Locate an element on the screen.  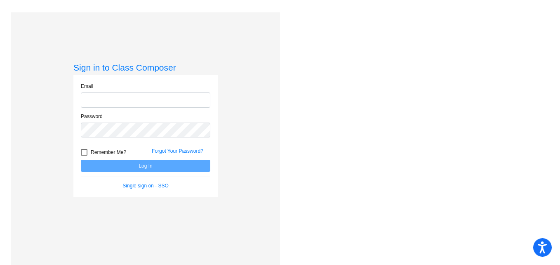
a: Forgot Your Password? is located at coordinates (177, 151).